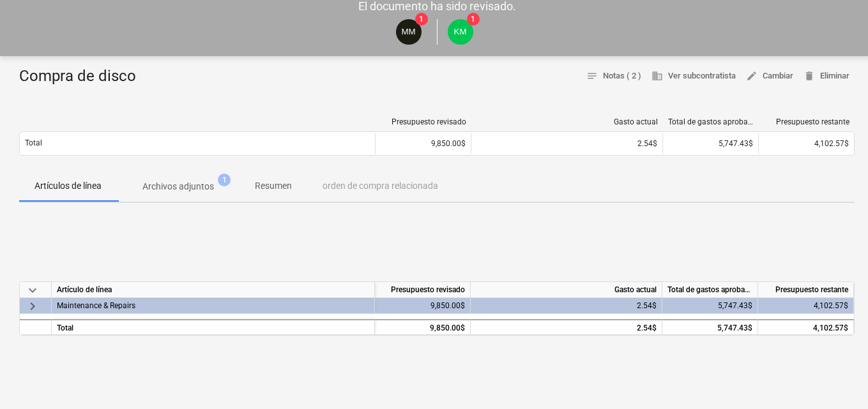 The width and height of the screenshot is (868, 409). I want to click on span: Notas ( 2 ), so click(614, 76).